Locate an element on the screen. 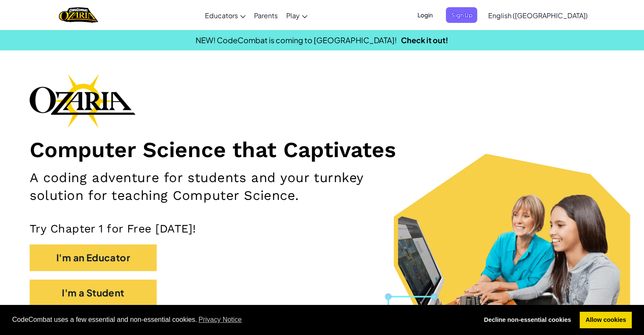  button: I'm a Student is located at coordinates (93, 293).